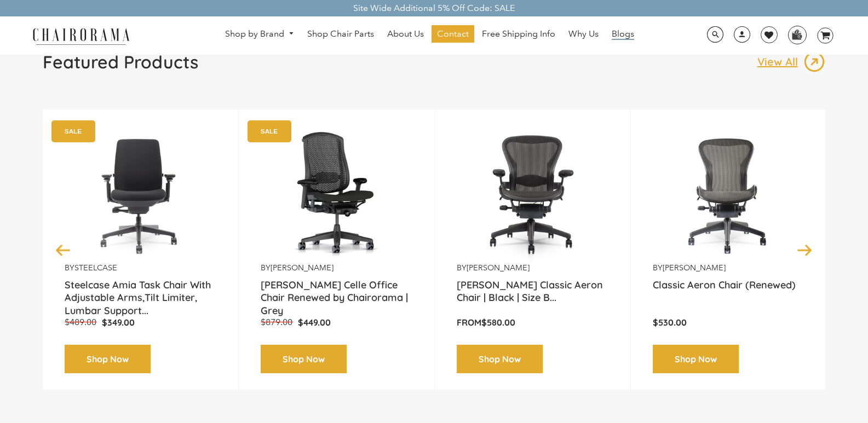 The image size is (868, 423). I want to click on a: Featured Products, so click(121, 66).